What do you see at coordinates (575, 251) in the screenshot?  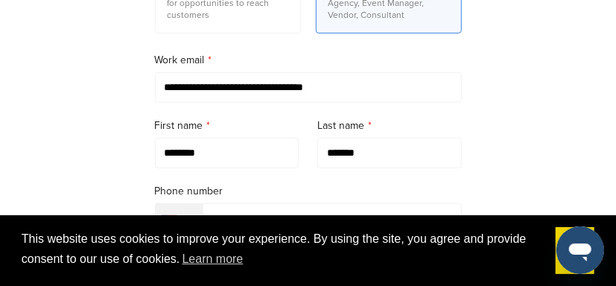 I see `a: dismiss cookie message` at bounding box center [575, 251].